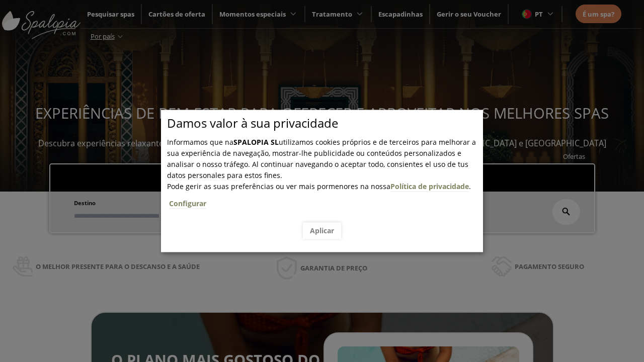  What do you see at coordinates (188, 204) in the screenshot?
I see `a: Configurar` at bounding box center [188, 204].